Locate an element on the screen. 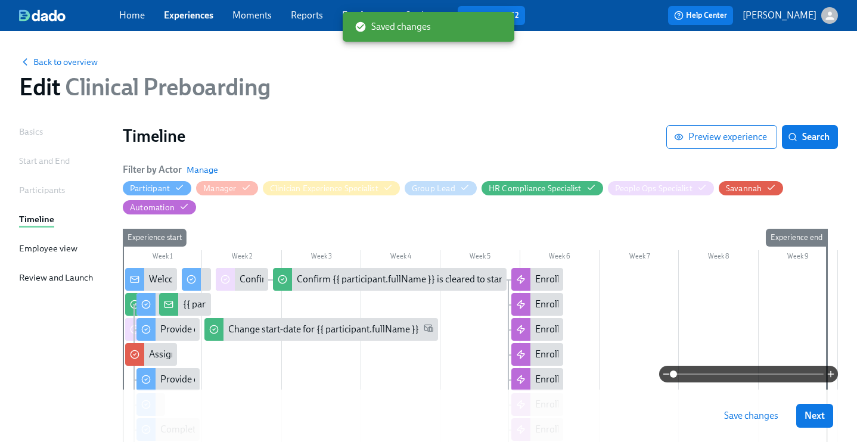 The width and height of the screenshot is (857, 442). h1: Edit is located at coordinates (145, 87).